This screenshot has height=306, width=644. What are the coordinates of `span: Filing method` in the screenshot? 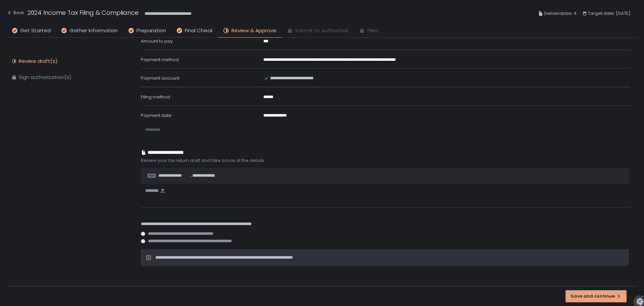 It's located at (155, 97).